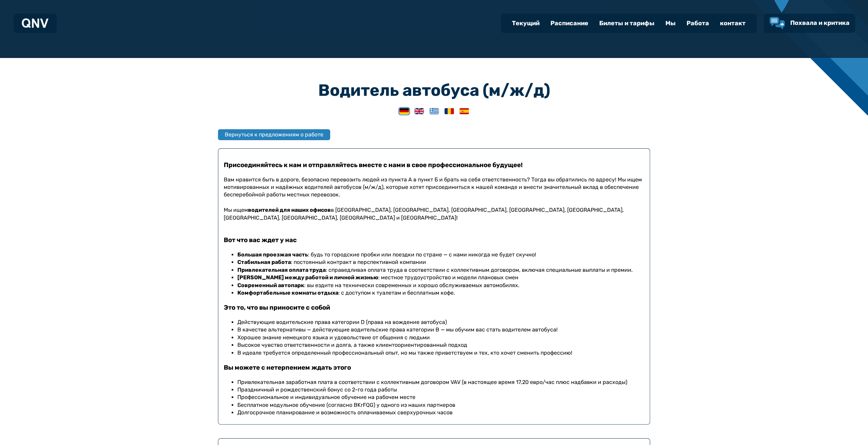 This screenshot has width=868, height=445. Describe the element at coordinates (397, 293) in the screenshot. I see `font: : с доступом к туалетам и бесплатным кофе.` at that location.